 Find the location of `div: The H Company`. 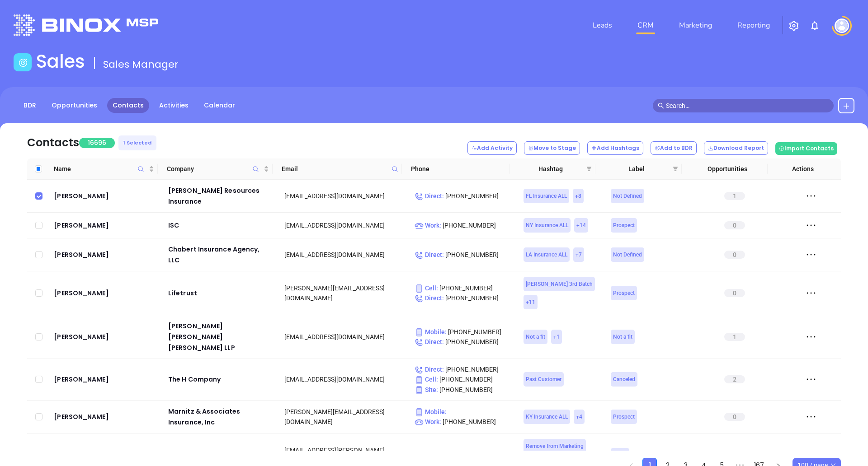

div: The H Company is located at coordinates (220, 379).